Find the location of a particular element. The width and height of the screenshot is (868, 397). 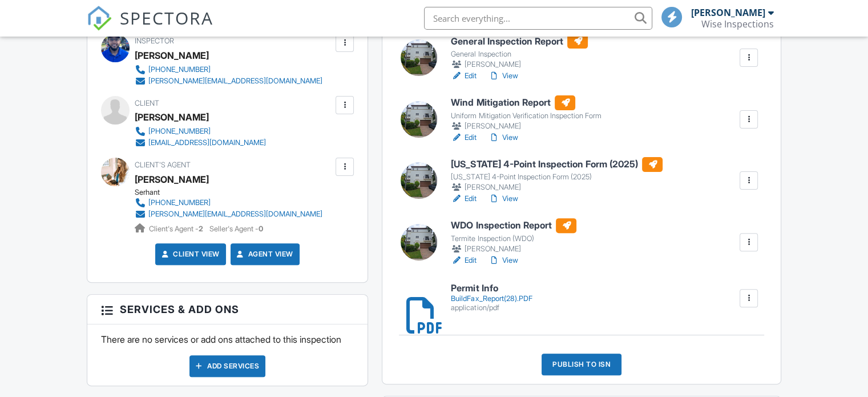

h6: Wind Mitigation Report is located at coordinates (526, 103).